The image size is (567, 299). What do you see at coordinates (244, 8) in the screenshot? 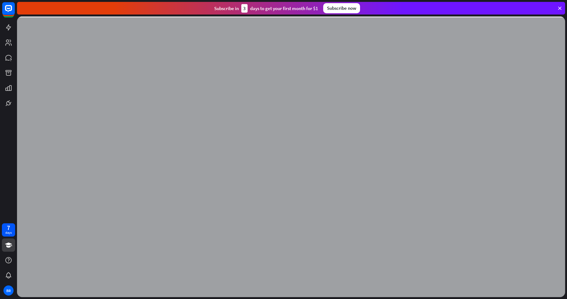
I see `div: 3` at bounding box center [244, 8].